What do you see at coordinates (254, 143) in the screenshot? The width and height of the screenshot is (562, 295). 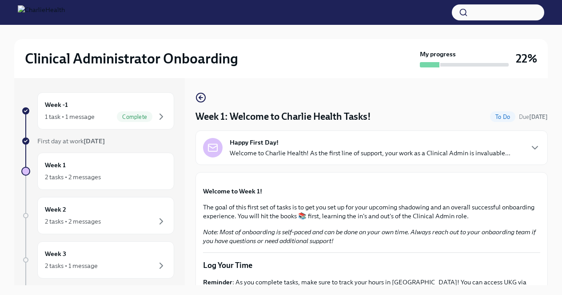 I see `strong: Happy First Day!` at bounding box center [254, 143].